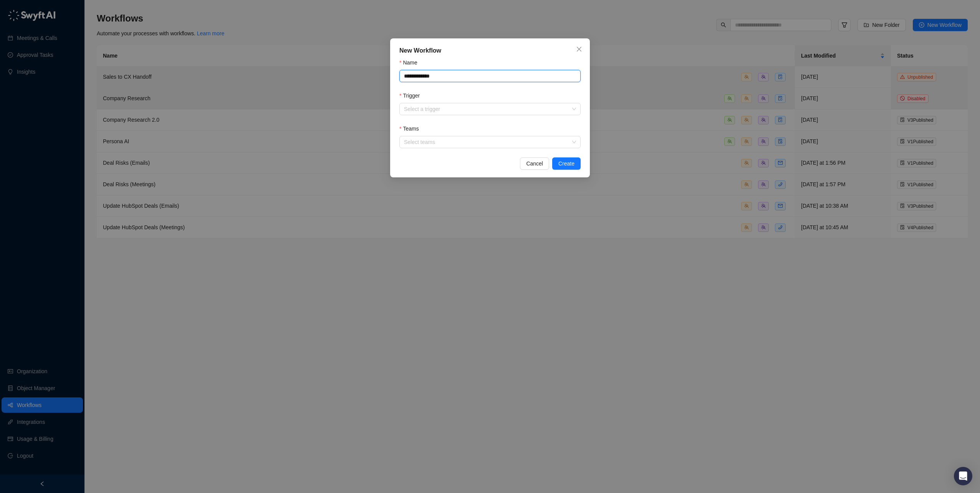  What do you see at coordinates (963, 476) in the screenshot?
I see `div: Open Intercom Messenger` at bounding box center [963, 476].